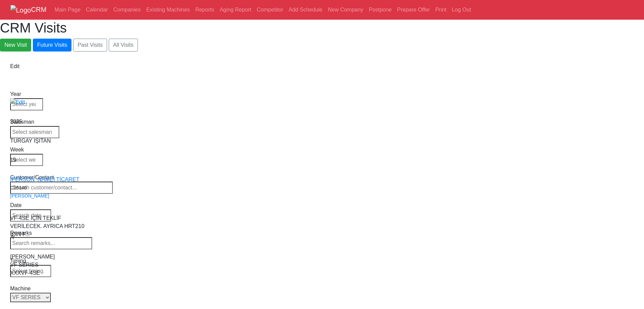 This screenshot has height=309, width=644. Describe the element at coordinates (30, 216) in the screenshot. I see `input: Search date...` at that location.